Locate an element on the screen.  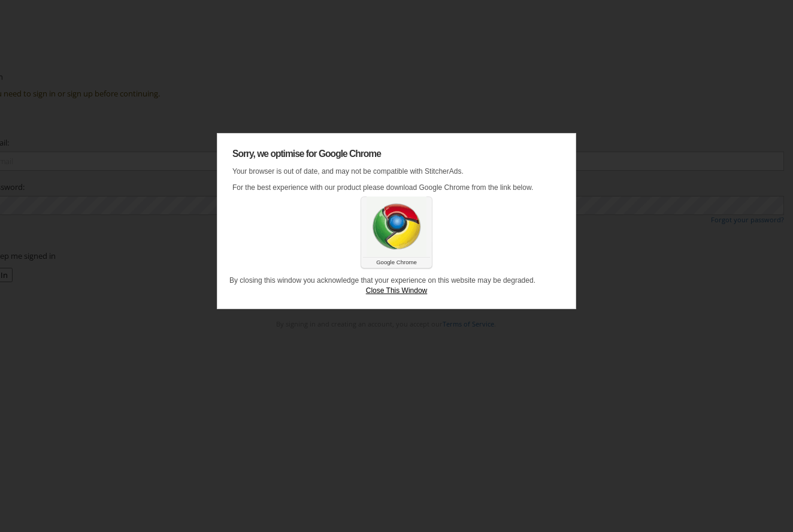
a: Google Chrome is located at coordinates (397, 261).